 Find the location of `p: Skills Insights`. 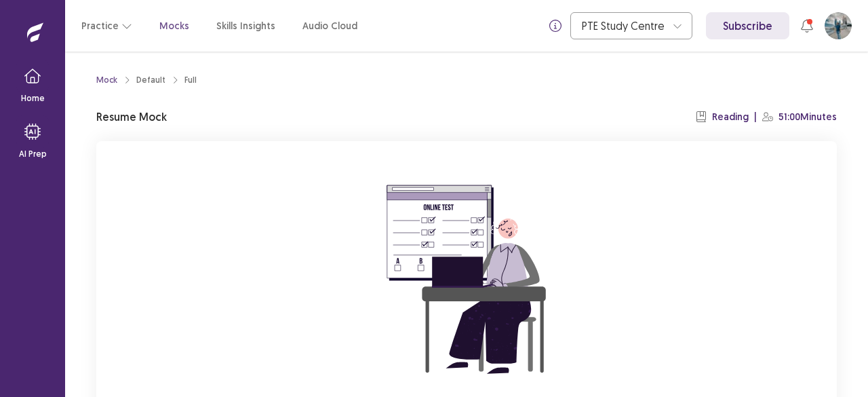

p: Skills Insights is located at coordinates (245, 26).